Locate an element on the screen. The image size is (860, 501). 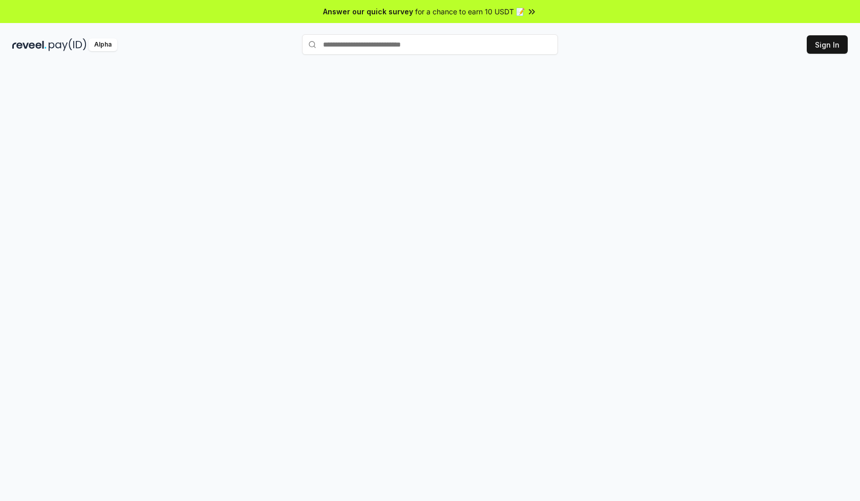
div: Alpha is located at coordinates (103, 45).